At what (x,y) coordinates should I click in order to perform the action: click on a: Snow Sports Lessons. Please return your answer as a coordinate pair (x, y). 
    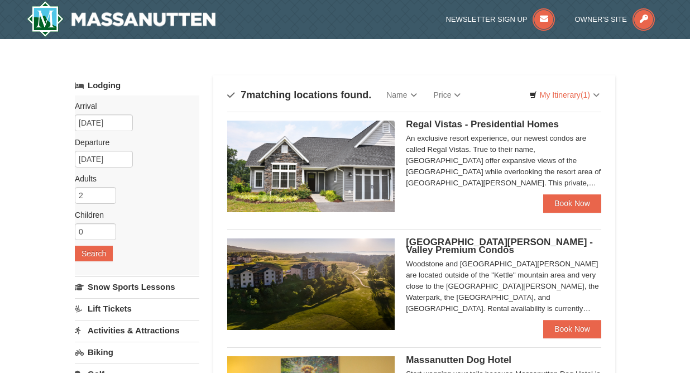
    Looking at the image, I should click on (137, 287).